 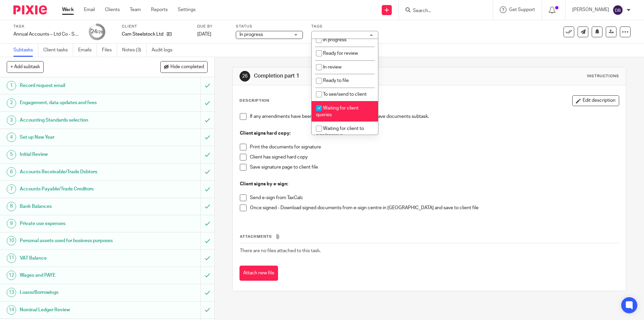 I want to click on label: Due by, so click(x=212, y=27).